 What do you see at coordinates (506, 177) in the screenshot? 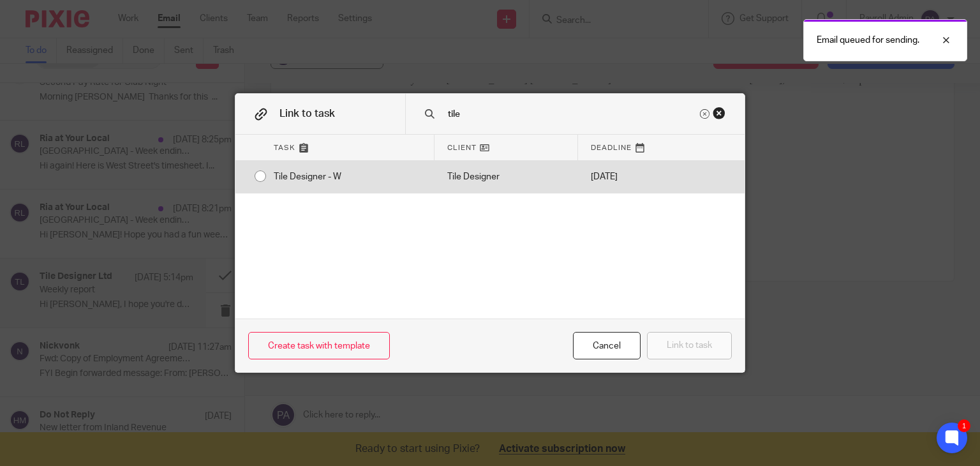
I see `div: Mark as done` at bounding box center [506, 177].